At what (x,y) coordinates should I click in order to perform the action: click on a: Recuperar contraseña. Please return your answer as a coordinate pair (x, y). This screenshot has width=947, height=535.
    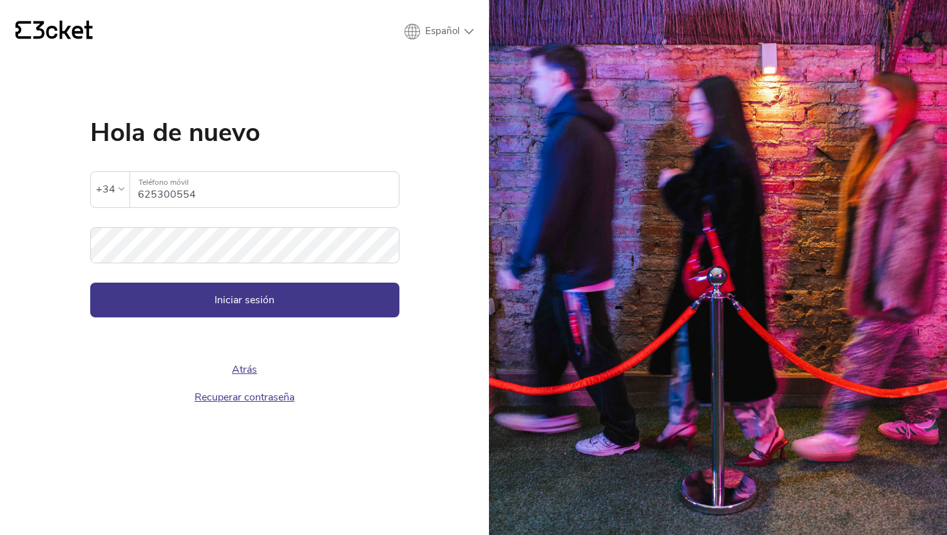
    Looking at the image, I should click on (244, 397).